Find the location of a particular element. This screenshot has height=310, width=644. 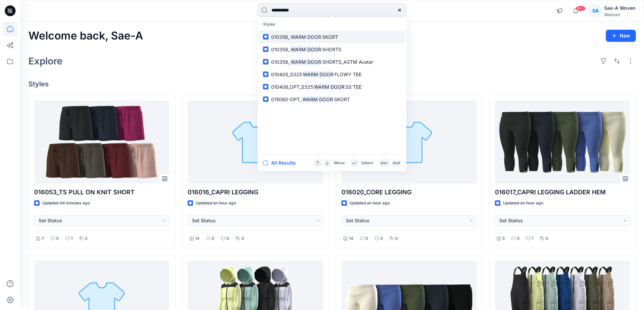

a: 010406_OPT_S325WARM DOORSS TEE is located at coordinates (332, 87).